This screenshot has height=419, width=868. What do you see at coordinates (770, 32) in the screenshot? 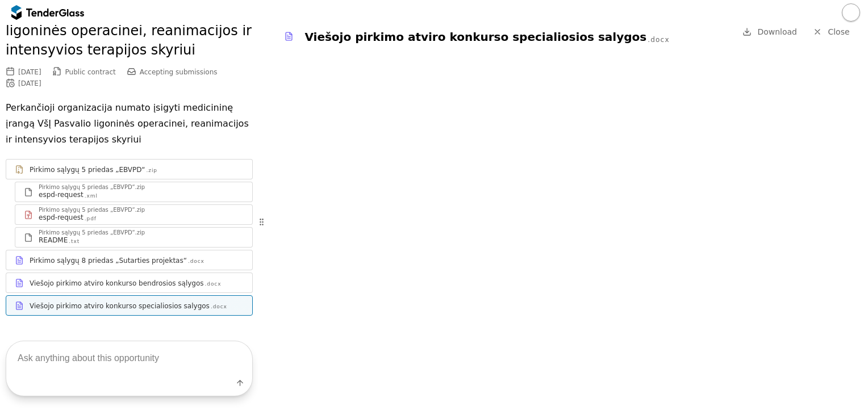
I see `a: Download` at bounding box center [770, 32].